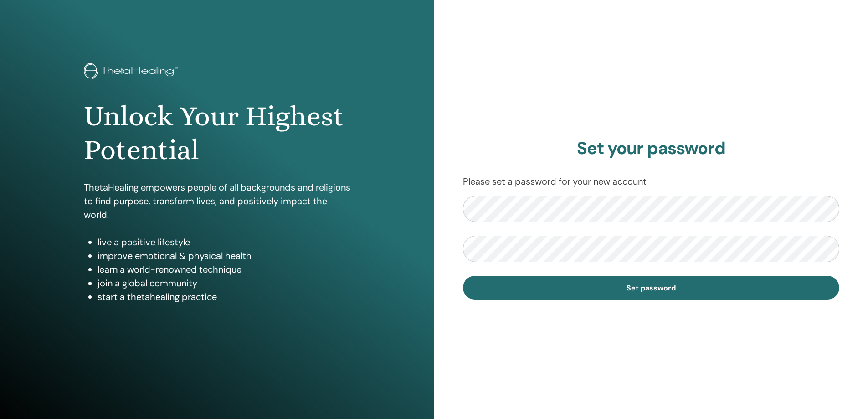 This screenshot has width=868, height=419. What do you see at coordinates (217, 133) in the screenshot?
I see `h1: Unlock Your Highest Potential` at bounding box center [217, 133].